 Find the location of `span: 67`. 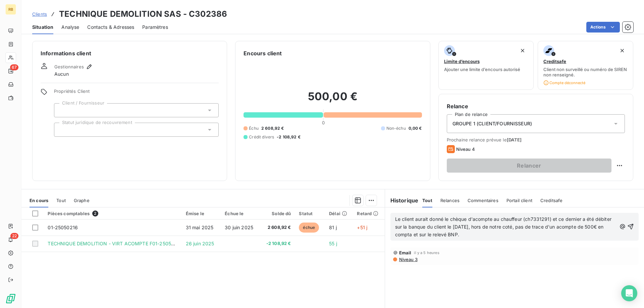

span: 67 is located at coordinates (14, 67).